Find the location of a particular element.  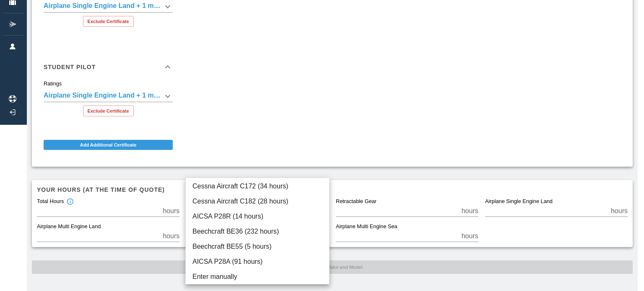

li: Cessna Aircraft C182 (28 hours) is located at coordinates (257, 201).